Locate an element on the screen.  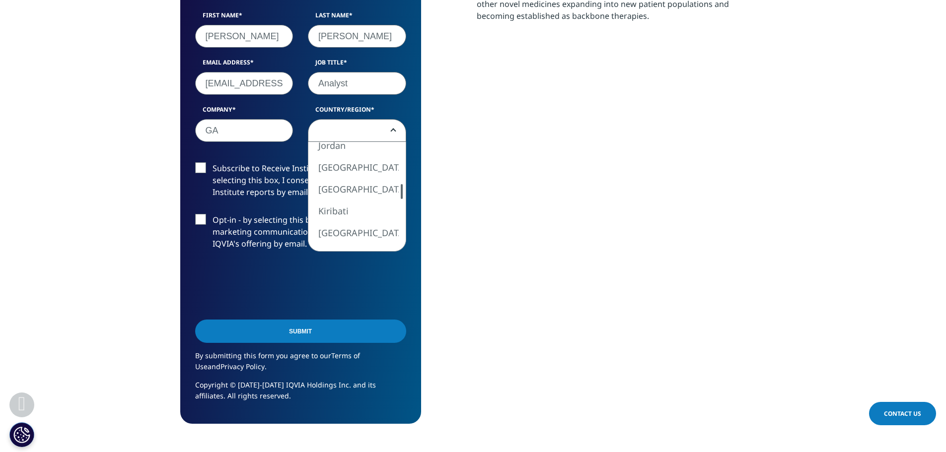
li: Kiribati is located at coordinates (354, 211).